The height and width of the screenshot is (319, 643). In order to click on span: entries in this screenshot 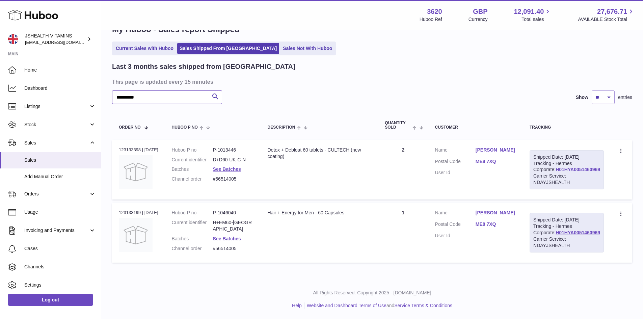, I will do `click(625, 97)`.